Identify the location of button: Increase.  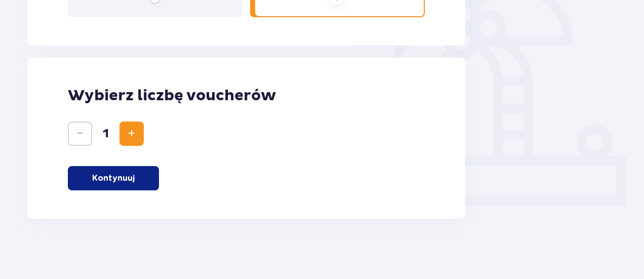
(131, 134).